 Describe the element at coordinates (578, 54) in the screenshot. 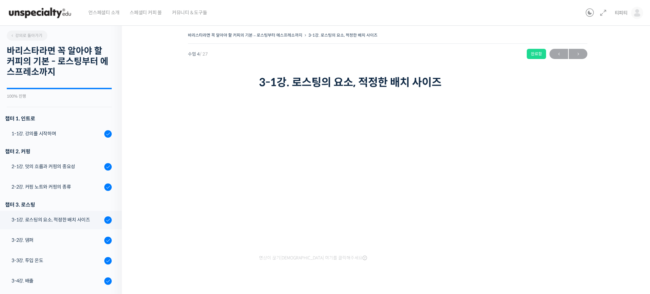

I see `a: 다음→` at that location.